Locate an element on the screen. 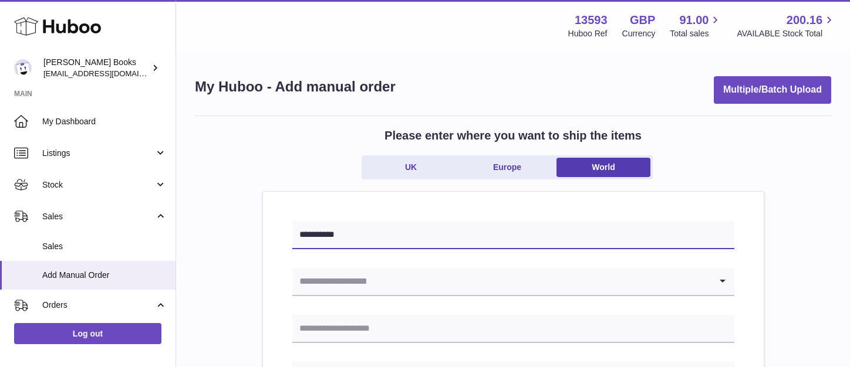 This screenshot has height=367, width=850. a: Log out is located at coordinates (87, 334).